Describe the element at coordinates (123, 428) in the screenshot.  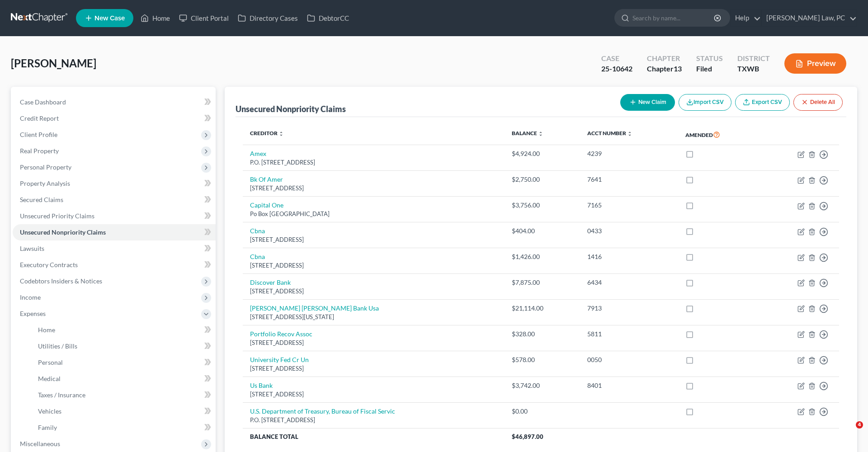
I see `a: Family` at that location.